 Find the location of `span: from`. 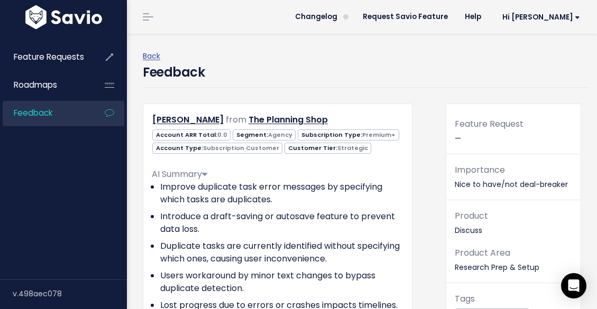

span: from is located at coordinates (236, 119).